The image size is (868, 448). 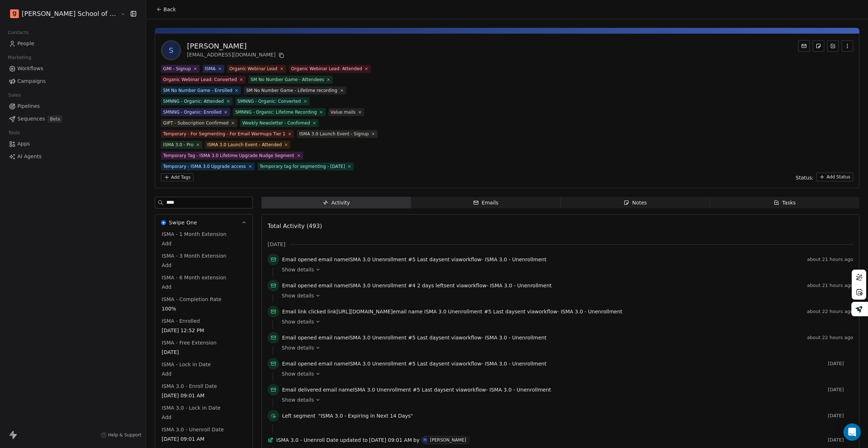 I want to click on div: SM No Number Game - Enrolled, so click(x=197, y=90).